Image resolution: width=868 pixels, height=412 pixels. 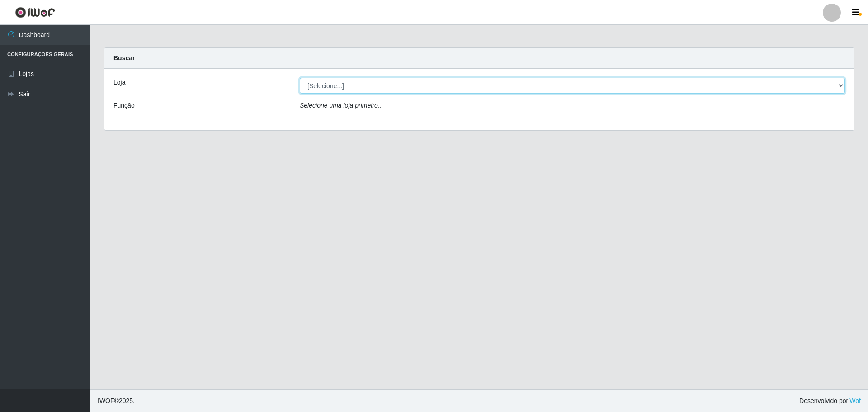 What do you see at coordinates (854, 400) in the screenshot?
I see `a: iWof` at bounding box center [854, 400].